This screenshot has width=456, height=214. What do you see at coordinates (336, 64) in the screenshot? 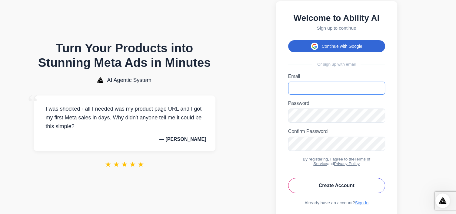
I see `div: Or sign up with email` at bounding box center [336, 64].